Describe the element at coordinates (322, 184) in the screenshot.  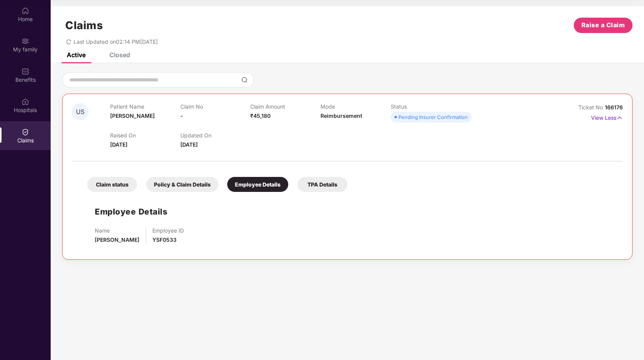
I see `div: TPA Details` at that location.